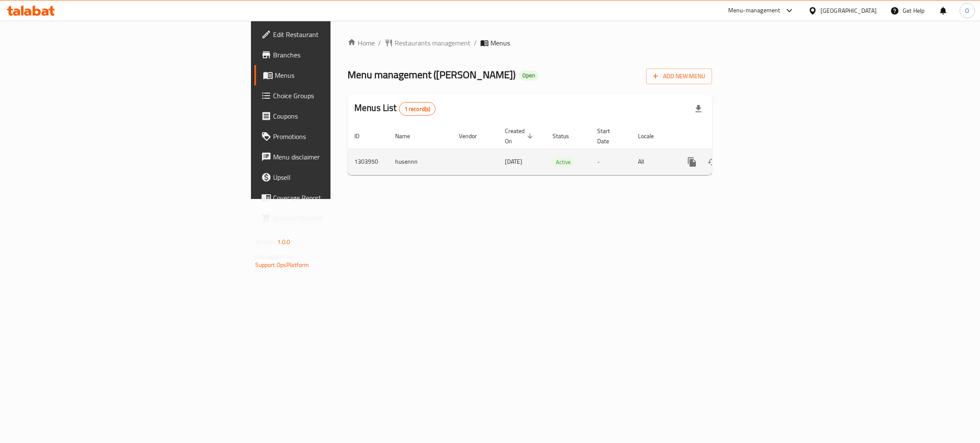 The height and width of the screenshot is (443, 980). I want to click on span: Restaurants management, so click(432, 43).